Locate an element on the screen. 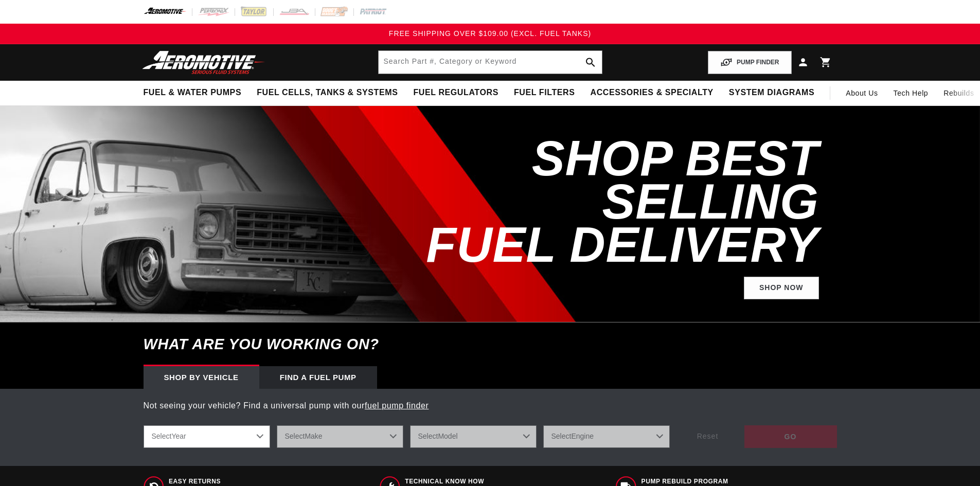 This screenshot has width=980, height=486. span: Tech Help is located at coordinates (911, 93).